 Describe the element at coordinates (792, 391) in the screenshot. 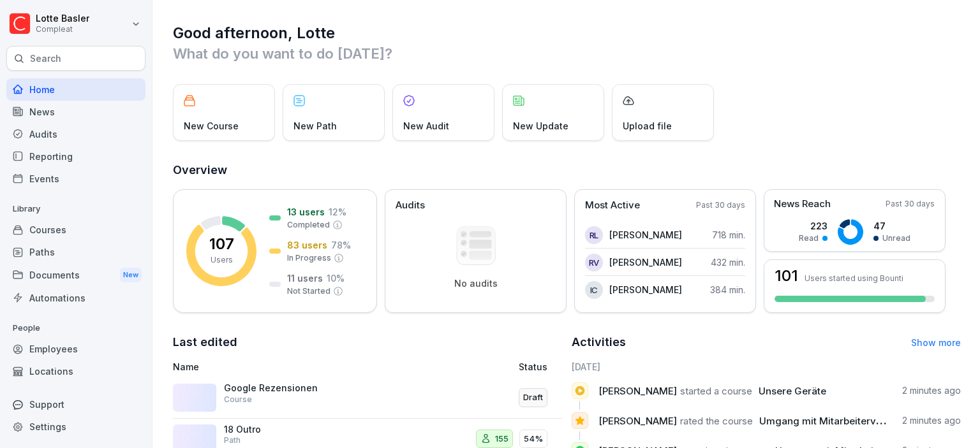

I see `span: Unsere Geräte` at that location.